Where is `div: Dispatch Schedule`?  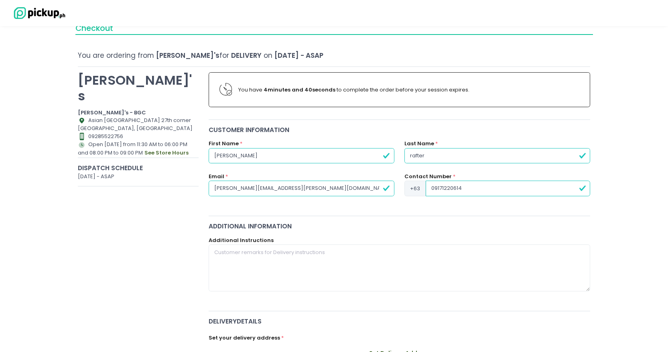
div: Dispatch Schedule is located at coordinates (138, 168).